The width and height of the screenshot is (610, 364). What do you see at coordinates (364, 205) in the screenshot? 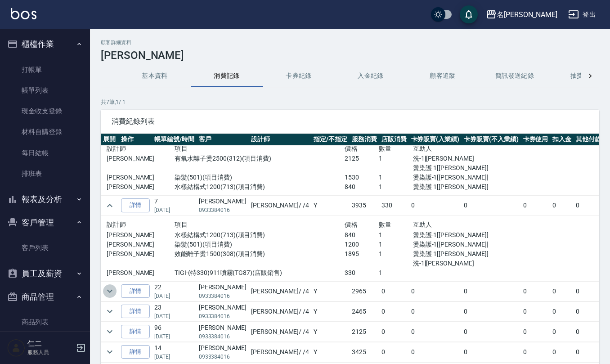
I see `td: 3935` at bounding box center [364, 205].